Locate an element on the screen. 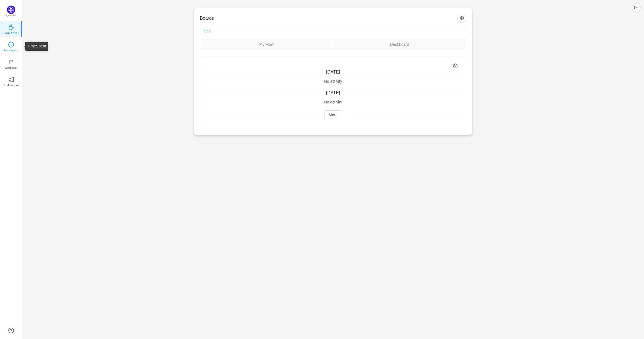 The width and height of the screenshot is (644, 339). i: icon: coffee is located at coordinates (11, 27).